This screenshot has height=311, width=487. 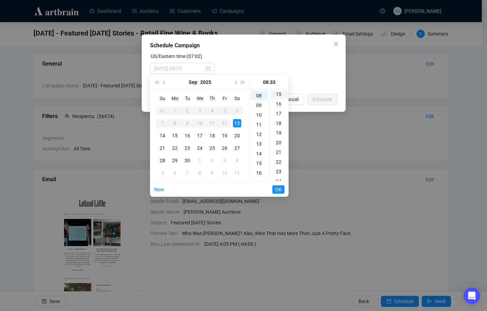 I want to click on input: Select date, so click(x=179, y=68).